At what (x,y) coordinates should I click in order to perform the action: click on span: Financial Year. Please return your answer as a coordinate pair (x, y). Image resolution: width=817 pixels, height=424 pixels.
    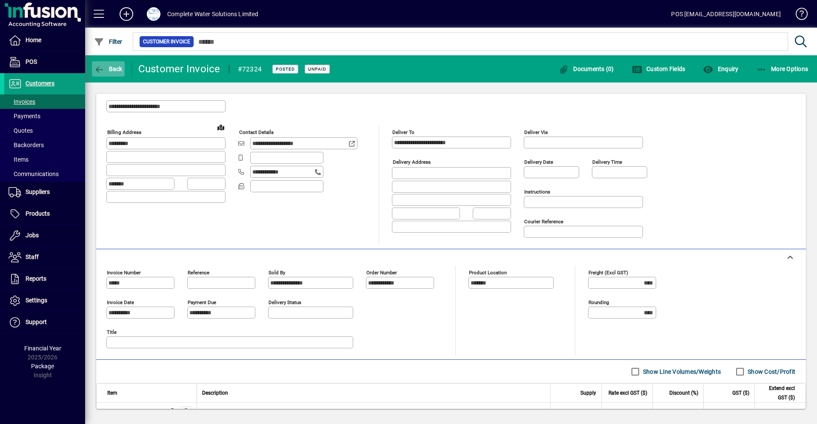
    Looking at the image, I should click on (43, 349).